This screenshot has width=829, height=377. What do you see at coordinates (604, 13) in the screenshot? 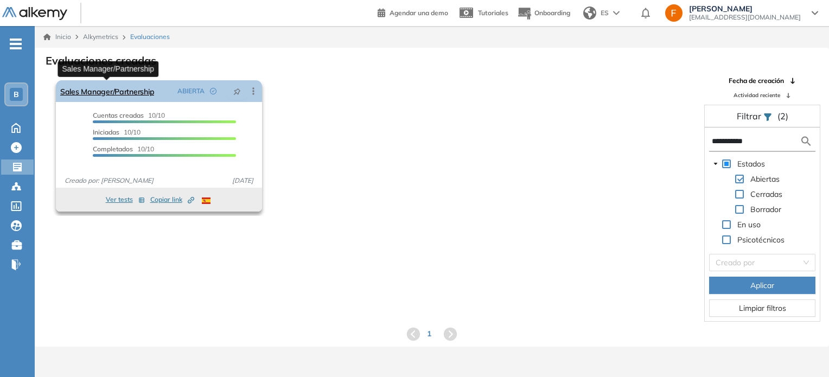
I see `span: ES` at bounding box center [604, 13].